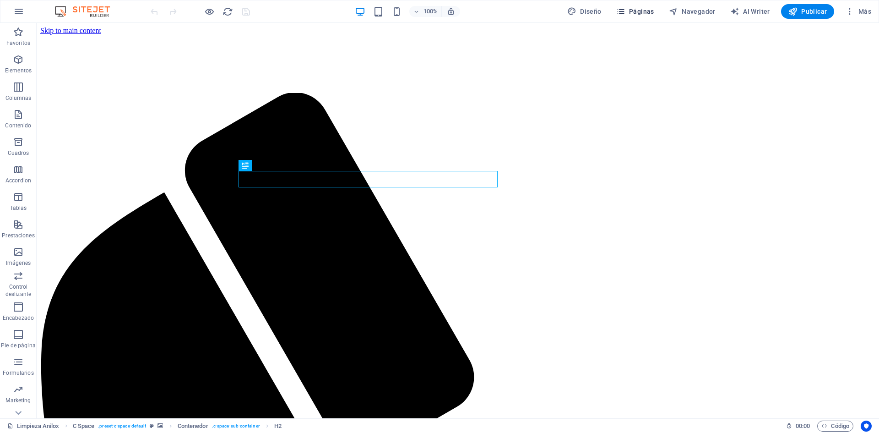  I want to click on button: Usercentrics, so click(866, 426).